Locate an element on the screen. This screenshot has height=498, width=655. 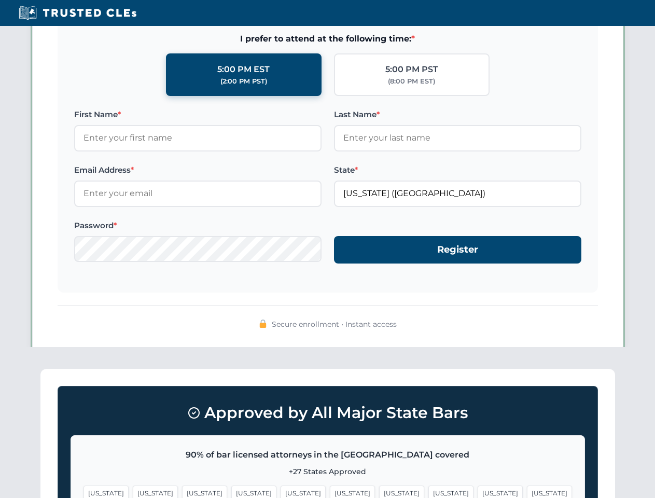
div: (2:00 PM PST) is located at coordinates (244, 81).